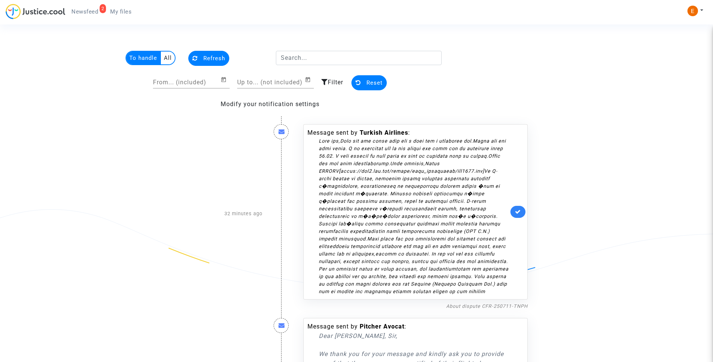 The height and width of the screenshot is (362, 713). Describe the element at coordinates (374, 83) in the screenshot. I see `span: Reset` at that location.